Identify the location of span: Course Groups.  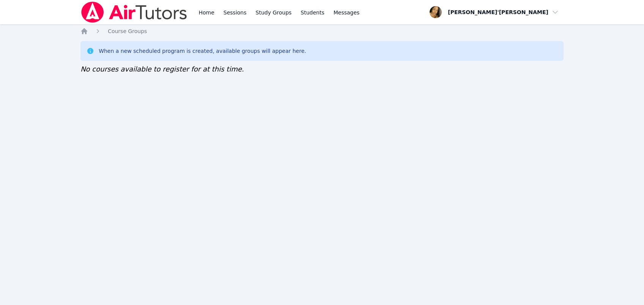
(127, 31).